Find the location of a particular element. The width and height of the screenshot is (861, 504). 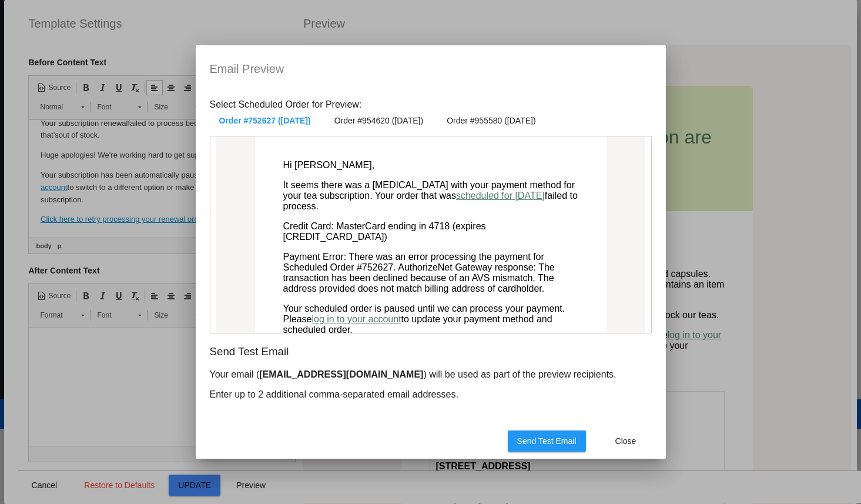

h3: Send Test Email is located at coordinates (431, 351).